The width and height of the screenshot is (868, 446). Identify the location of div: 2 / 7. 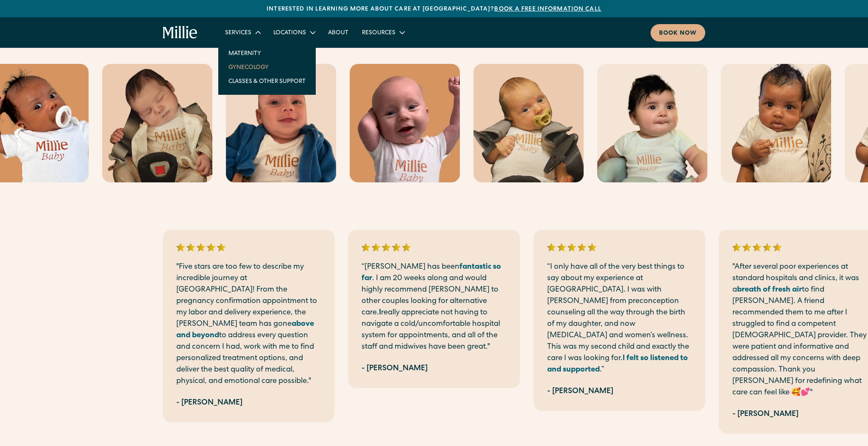
(434, 309).